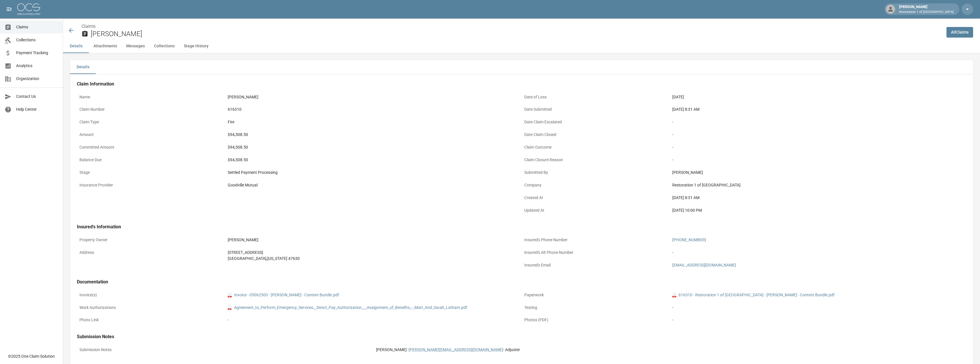  What do you see at coordinates (151, 185) in the screenshot?
I see `p: Insurance Provider` at bounding box center [151, 185].